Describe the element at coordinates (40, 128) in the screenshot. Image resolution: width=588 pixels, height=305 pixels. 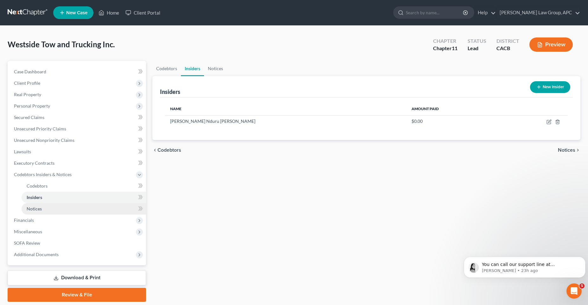
I see `span: Unsecured Priority Claims` at that location.